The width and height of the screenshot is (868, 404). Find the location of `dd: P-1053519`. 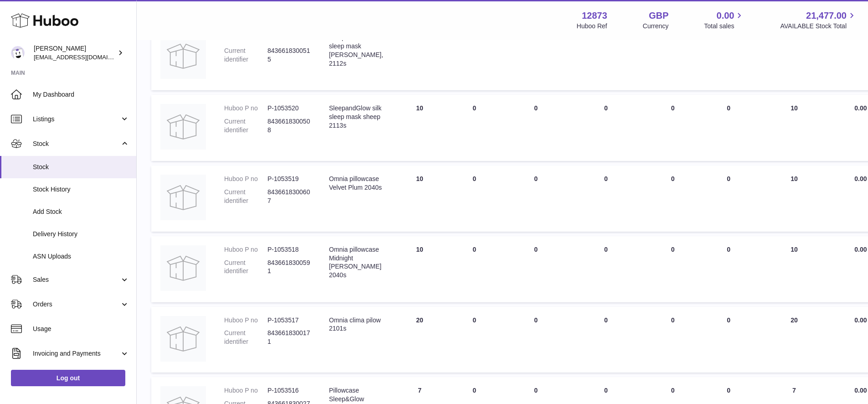

dd: P-1053519 is located at coordinates (289, 179).